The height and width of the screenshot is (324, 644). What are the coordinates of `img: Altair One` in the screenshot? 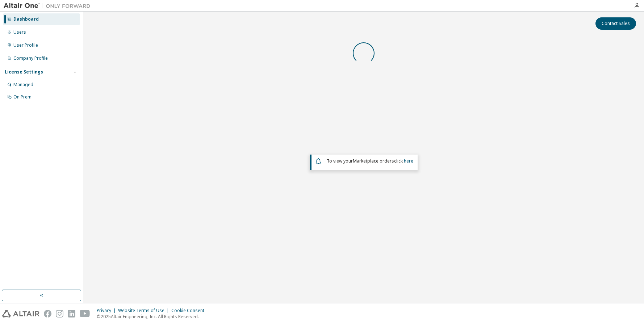 It's located at (49, 6).